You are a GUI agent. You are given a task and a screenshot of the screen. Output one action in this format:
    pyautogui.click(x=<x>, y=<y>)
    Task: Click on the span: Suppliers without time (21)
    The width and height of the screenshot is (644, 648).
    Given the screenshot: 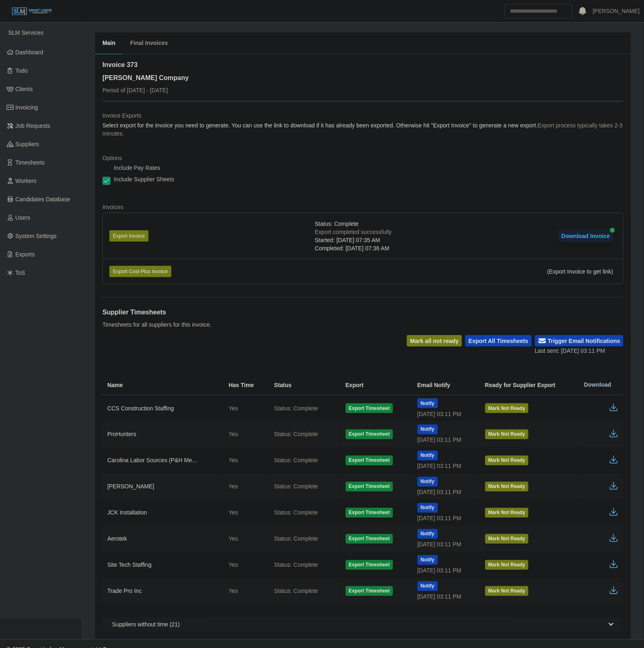 What is the action you would take?
    pyautogui.click(x=146, y=625)
    